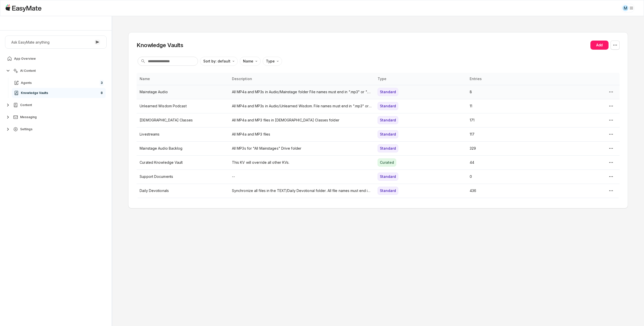 This screenshot has height=326, width=644. I want to click on a: Knowledge Vaults8, so click(59, 93).